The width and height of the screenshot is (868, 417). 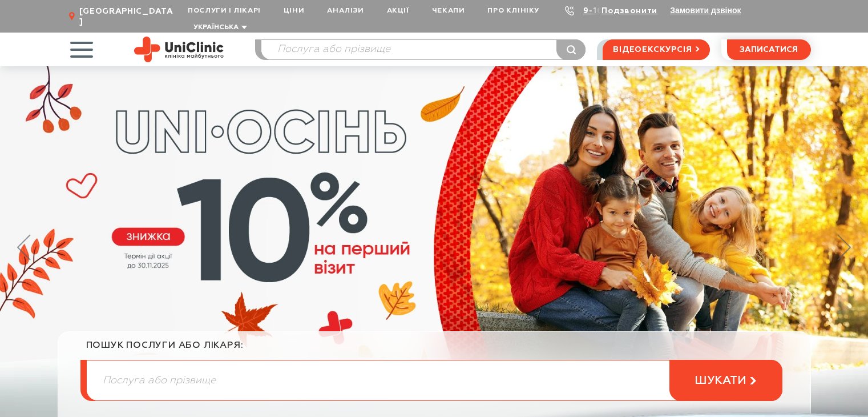 I want to click on a: Подзвонити, so click(x=630, y=11).